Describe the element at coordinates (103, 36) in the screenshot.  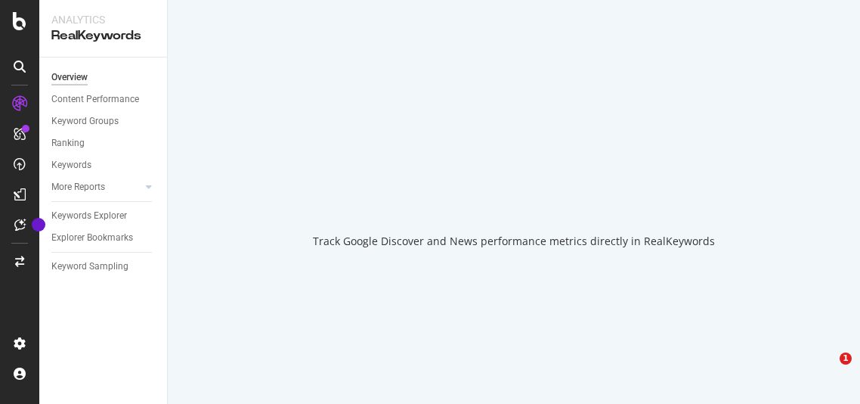
I see `div: RealKeywords` at that location.